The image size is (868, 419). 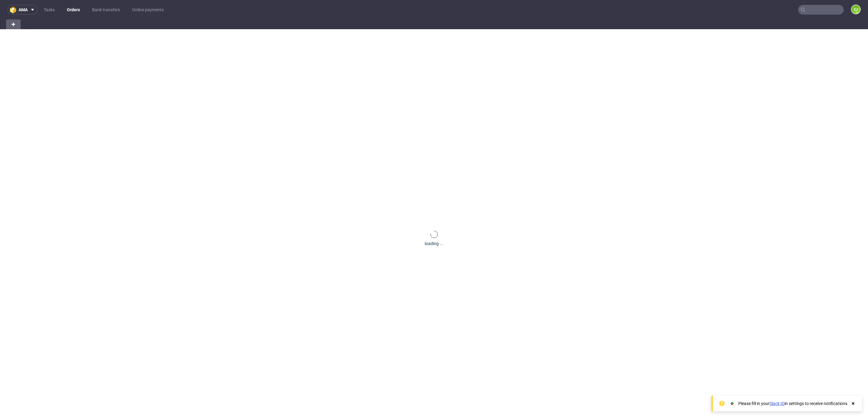 What do you see at coordinates (23, 10) in the screenshot?
I see `button: ama` at bounding box center [23, 10].